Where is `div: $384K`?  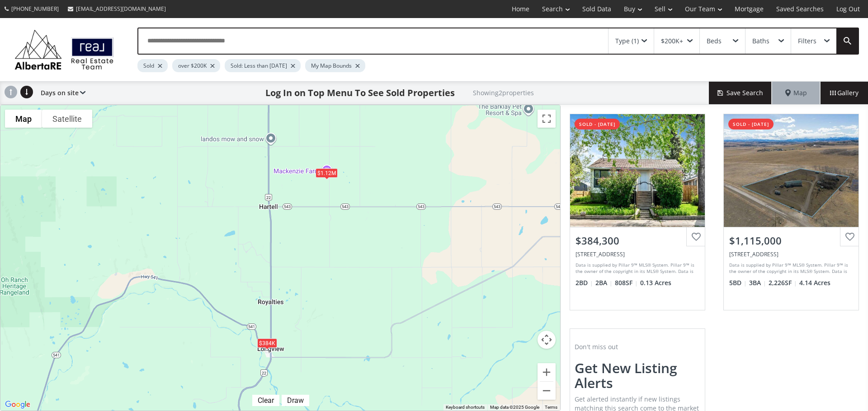 div: $384K is located at coordinates (267, 343).